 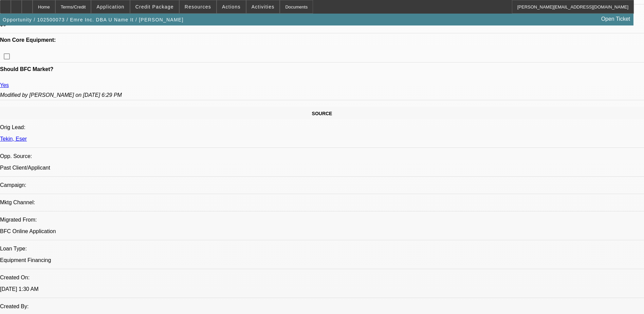 I want to click on button: Credit Package, so click(x=154, y=7).